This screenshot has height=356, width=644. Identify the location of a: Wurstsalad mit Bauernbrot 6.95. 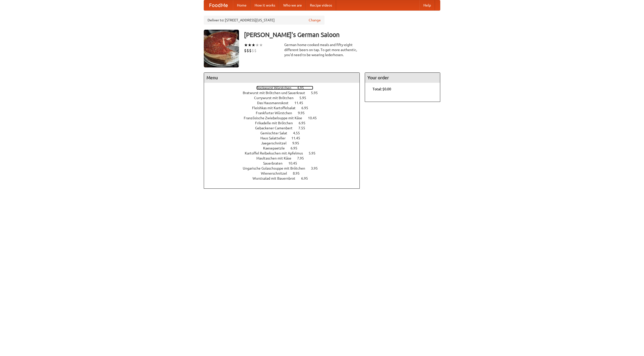
(285, 179).